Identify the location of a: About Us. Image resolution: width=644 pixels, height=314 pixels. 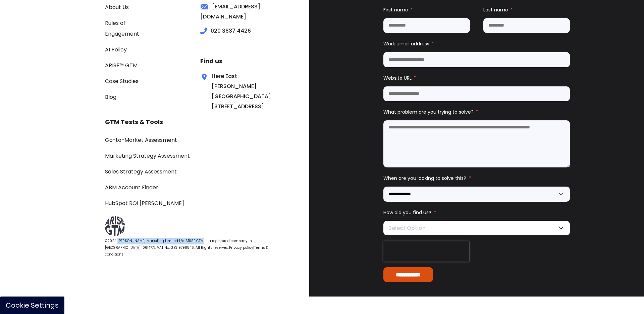
(117, 7).